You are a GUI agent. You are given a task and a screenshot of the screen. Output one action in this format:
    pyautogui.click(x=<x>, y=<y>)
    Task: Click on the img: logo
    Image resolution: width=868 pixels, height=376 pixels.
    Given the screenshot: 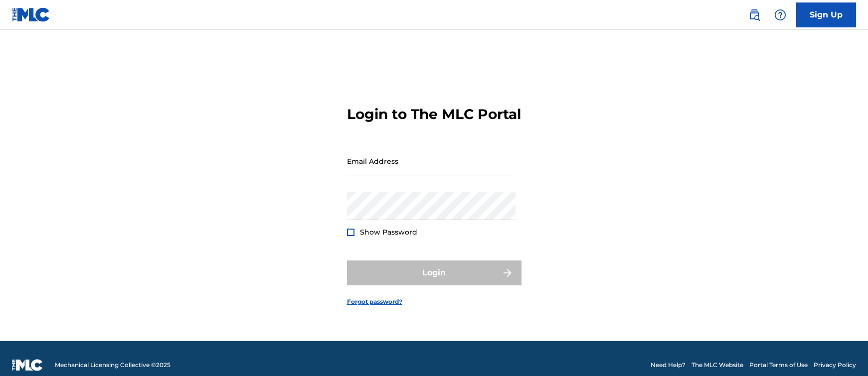 What is the action you would take?
    pyautogui.click(x=28, y=365)
    